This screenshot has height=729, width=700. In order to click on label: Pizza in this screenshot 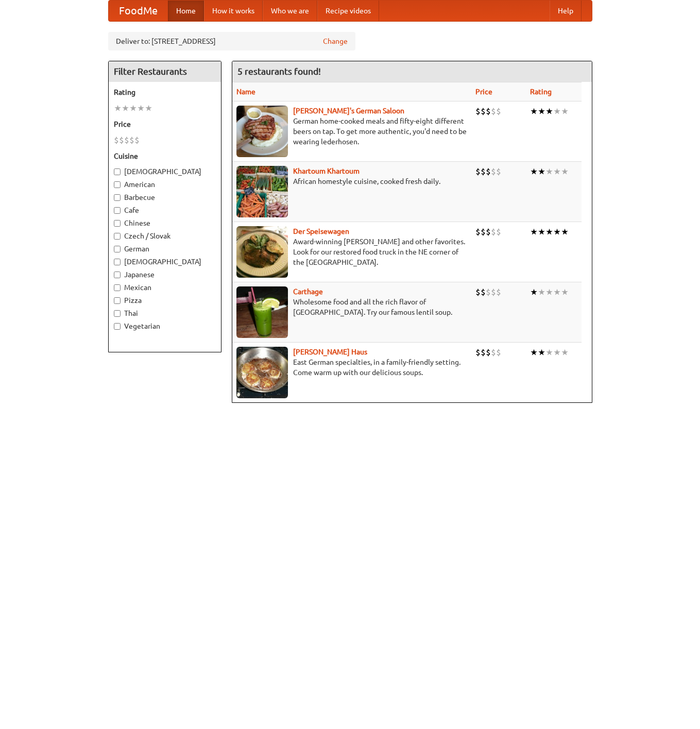, I will do `click(165, 300)`.